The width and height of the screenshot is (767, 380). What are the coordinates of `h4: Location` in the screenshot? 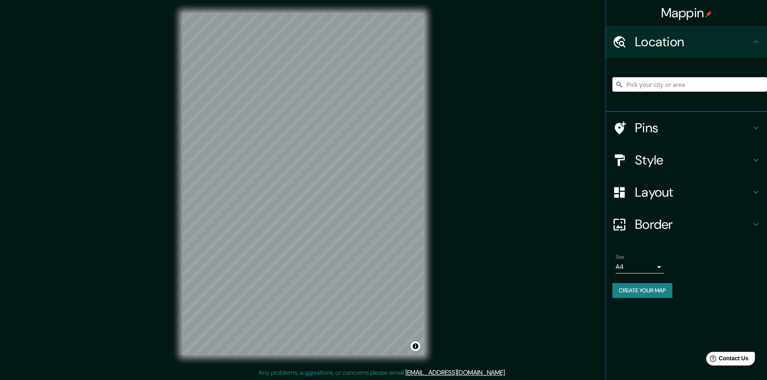 It's located at (693, 42).